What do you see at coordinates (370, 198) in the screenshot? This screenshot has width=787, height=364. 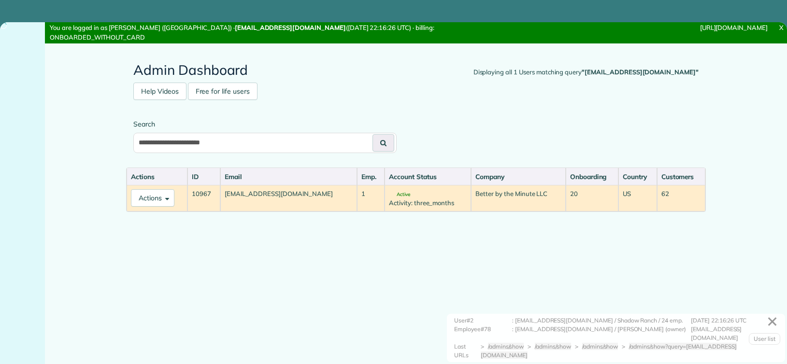 I see `td: 1` at bounding box center [370, 198].